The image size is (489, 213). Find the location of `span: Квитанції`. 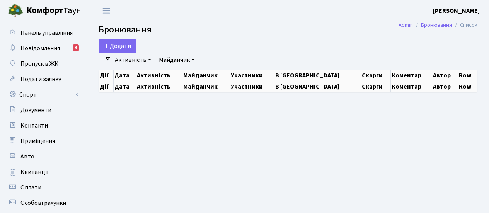

span: Квитанції is located at coordinates (34, 172).